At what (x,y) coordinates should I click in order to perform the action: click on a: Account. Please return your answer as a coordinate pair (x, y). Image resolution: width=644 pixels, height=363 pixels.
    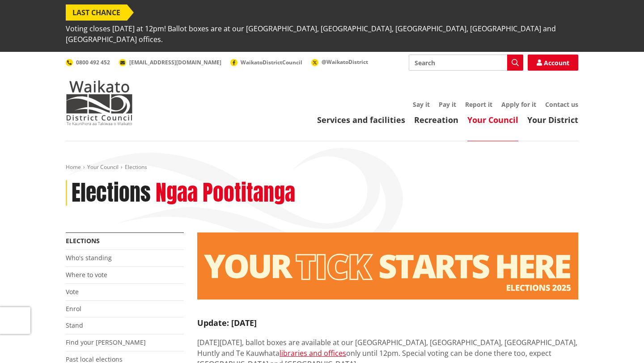
    Looking at the image, I should click on (553, 62).